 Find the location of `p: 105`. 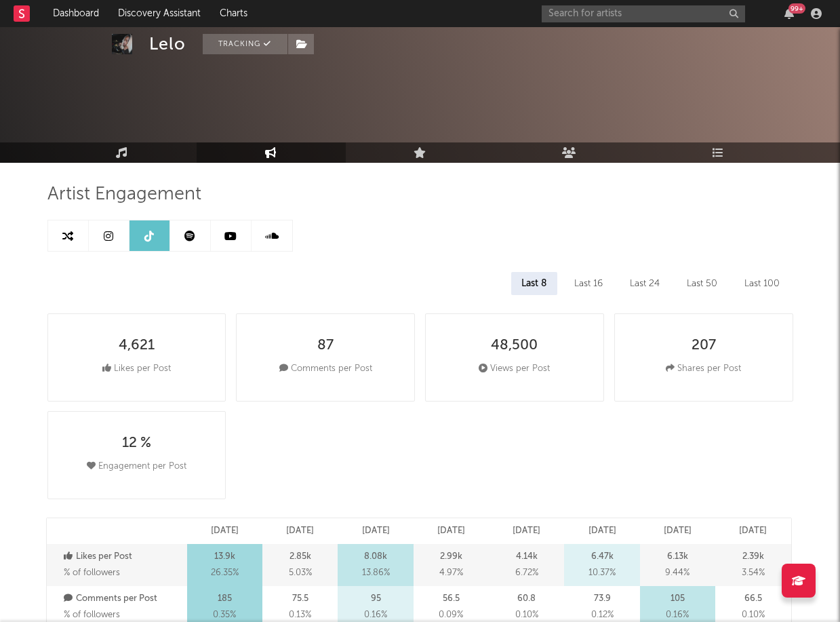

p: 105 is located at coordinates (677, 599).